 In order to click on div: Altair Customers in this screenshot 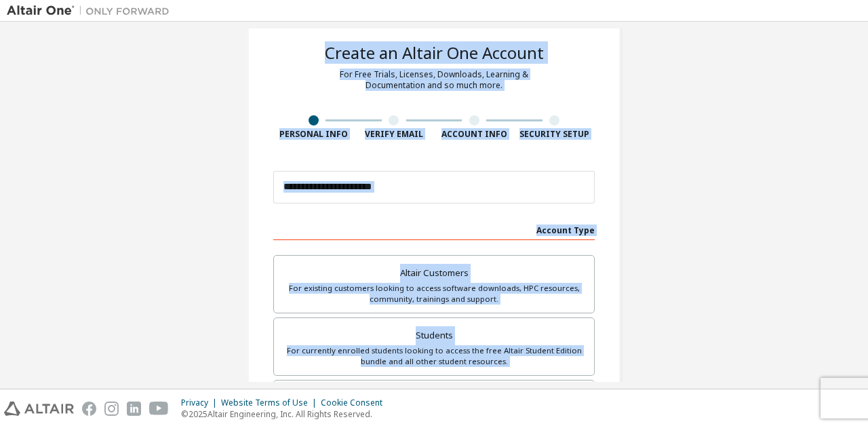, I will do `click(434, 273)`.